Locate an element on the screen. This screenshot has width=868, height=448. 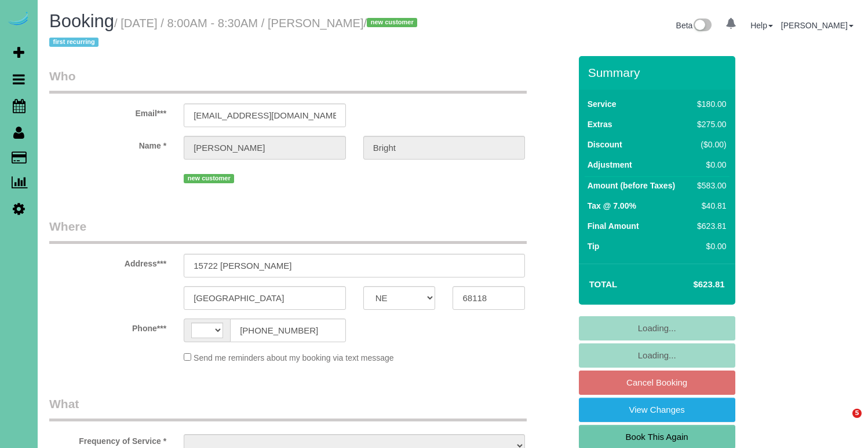
label: Tip is located at coordinates (593, 247).